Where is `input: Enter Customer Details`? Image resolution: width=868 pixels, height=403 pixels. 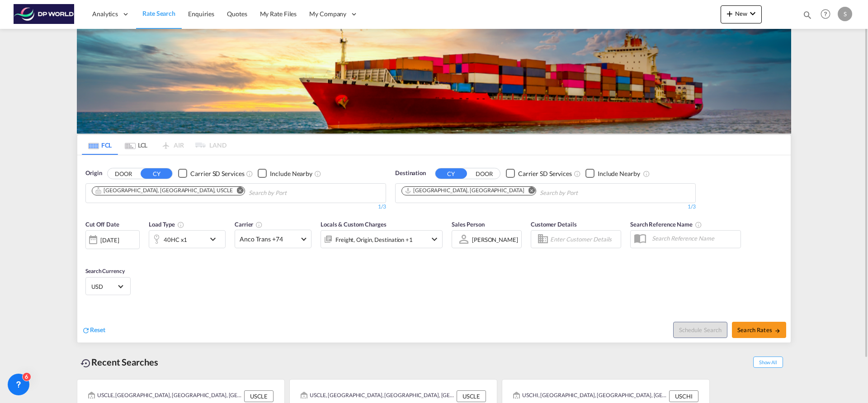
input: Enter Customer Details is located at coordinates (584, 239).